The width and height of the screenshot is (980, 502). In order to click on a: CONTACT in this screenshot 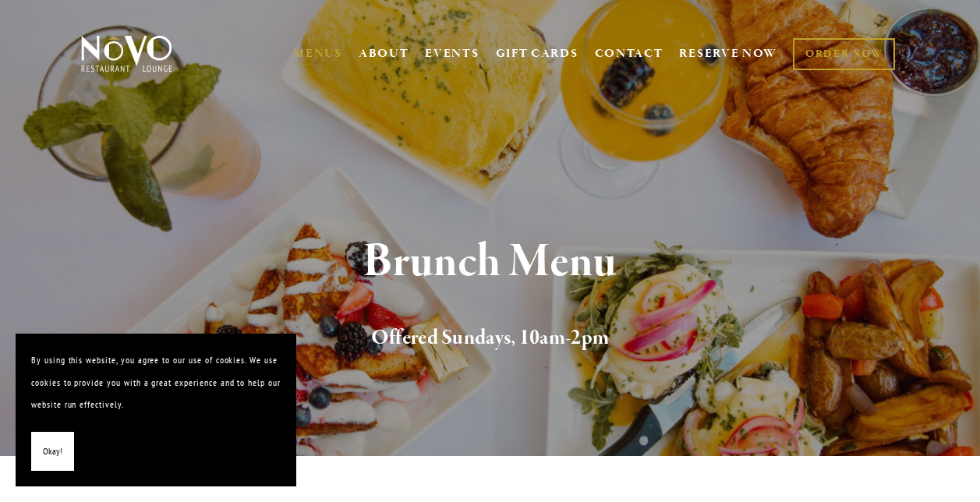, I will do `click(629, 54)`.